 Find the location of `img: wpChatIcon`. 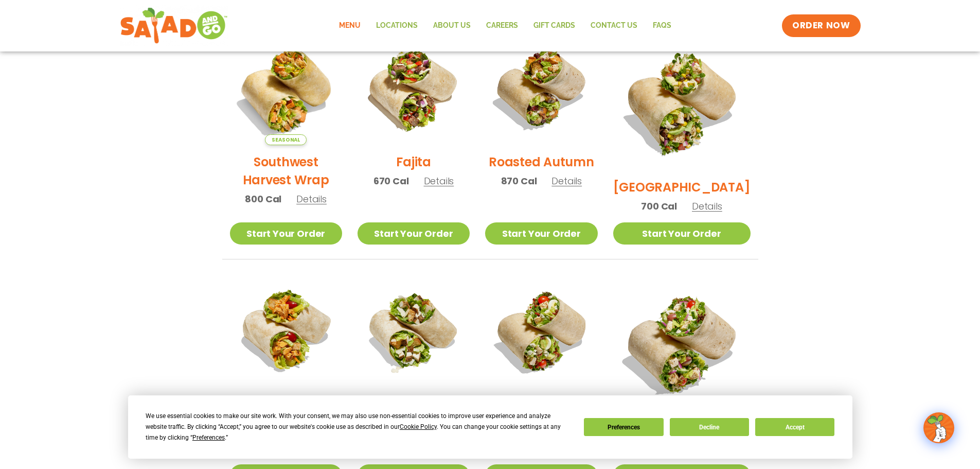

img: wpChatIcon is located at coordinates (939, 428).